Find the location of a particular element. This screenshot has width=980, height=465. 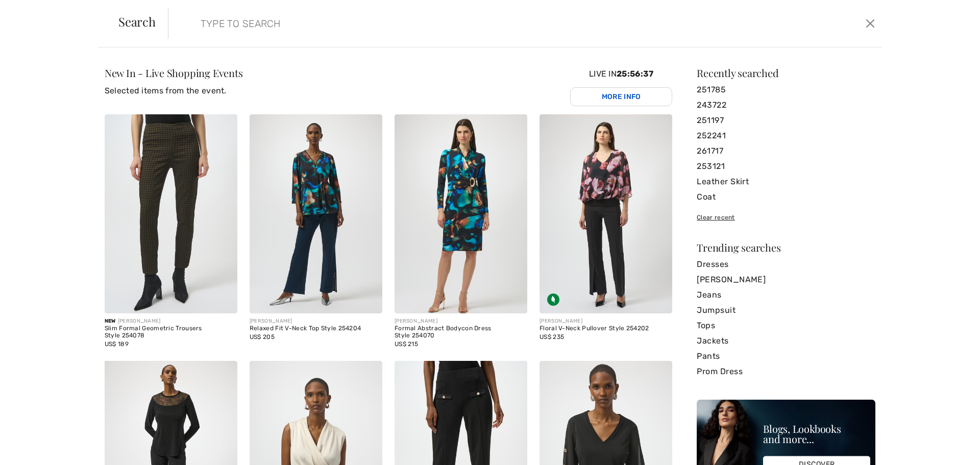

img: Relaxed Fit V-Neck Top Style 254204. Black/Multi is located at coordinates (315, 214).